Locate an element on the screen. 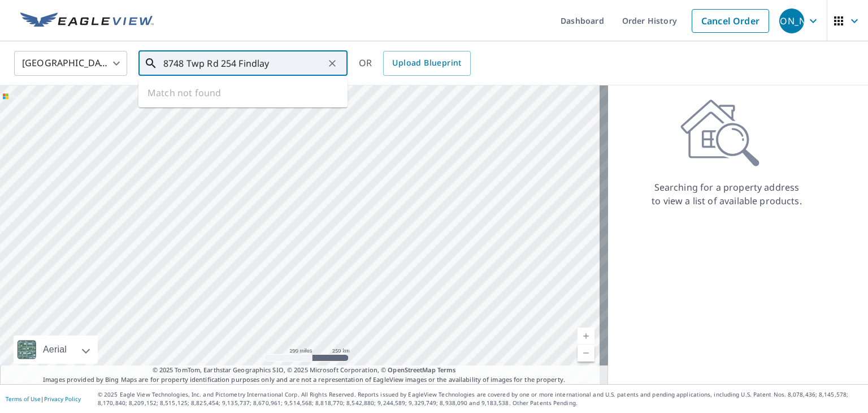 This screenshot has height=413, width=868. input: Search by address or latitude-longitude is located at coordinates (244, 63).